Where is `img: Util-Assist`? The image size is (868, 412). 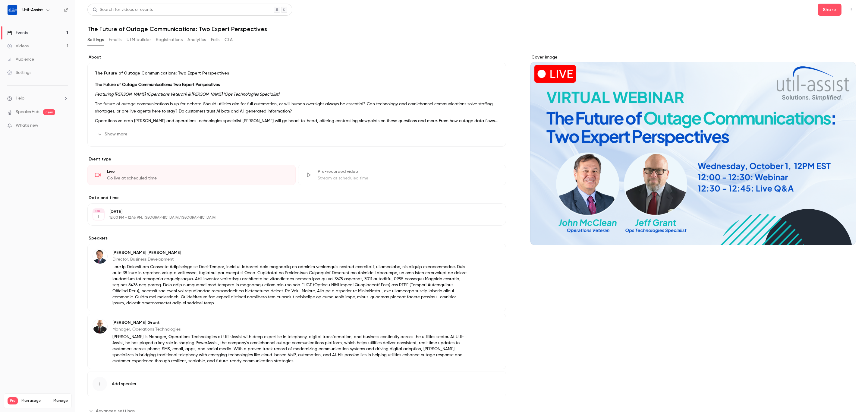
img: Util-Assist is located at coordinates (12, 10).